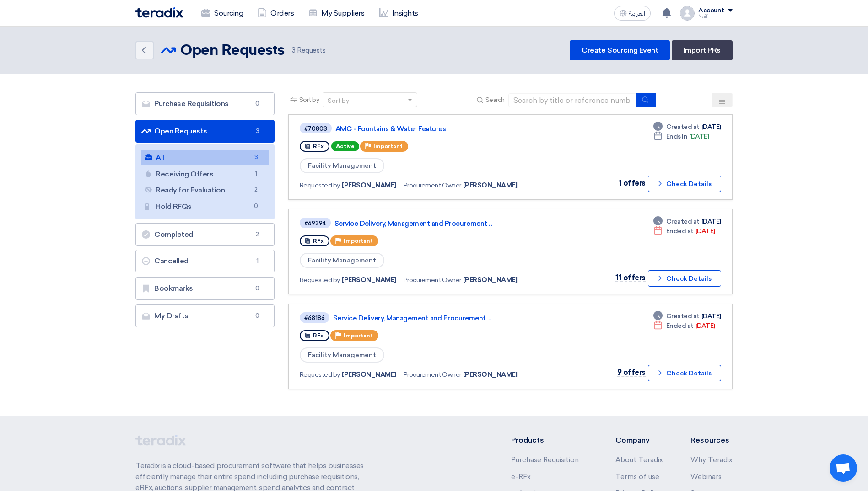 The height and width of the screenshot is (491, 868). Describe the element at coordinates (639, 440) in the screenshot. I see `li: Company` at that location.